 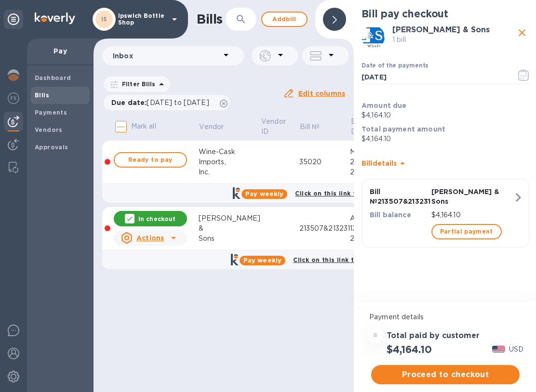 I want to click on p: Mark all, so click(x=144, y=126).